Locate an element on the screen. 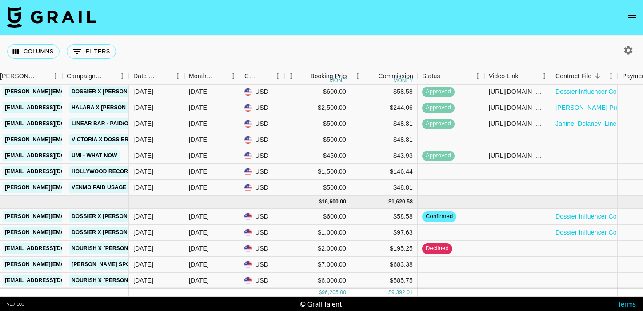 Image resolution: width=643 pixels, height=311 pixels. div: 9/9/2025 is located at coordinates (143, 156).